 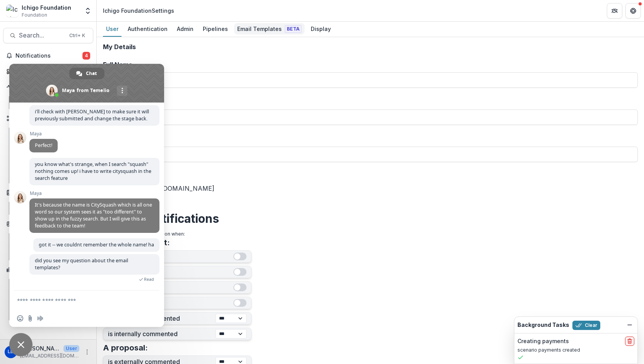 I want to click on div: Admin, so click(x=185, y=28).